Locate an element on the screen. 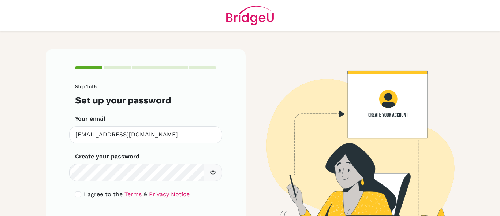  a: Terms is located at coordinates (133, 194).